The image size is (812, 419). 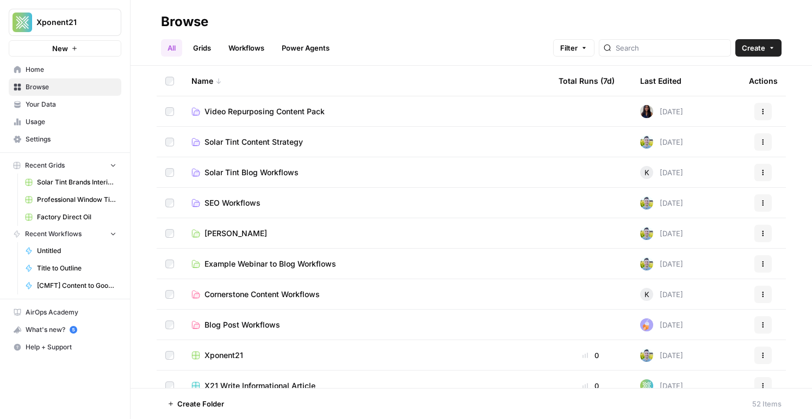 I want to click on a: Solar Tint Content Strategy, so click(x=366, y=142).